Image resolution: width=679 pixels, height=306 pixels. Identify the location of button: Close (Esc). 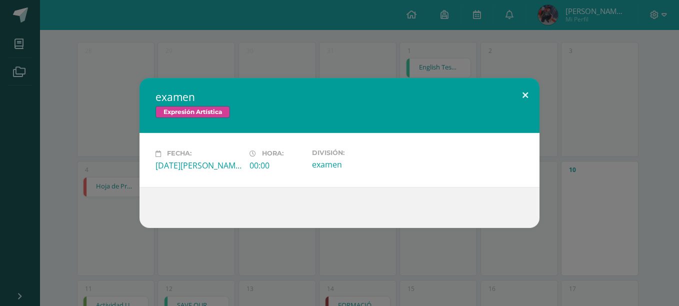
(525, 95).